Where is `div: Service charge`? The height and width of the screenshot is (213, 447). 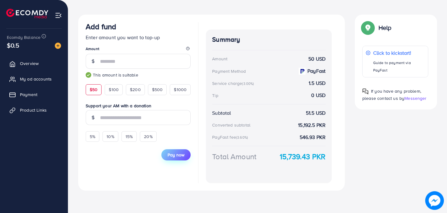
div: Service charge is located at coordinates (234, 83).